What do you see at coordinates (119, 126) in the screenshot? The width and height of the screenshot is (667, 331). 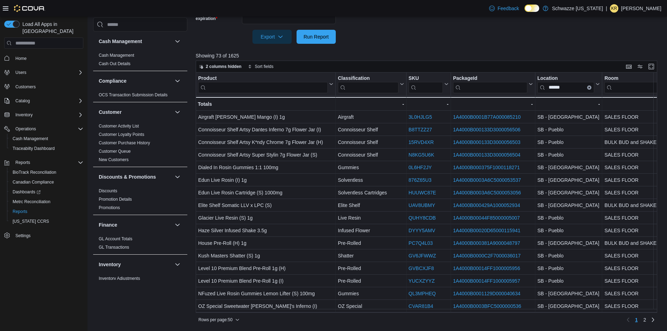 I see `span: Customer Activity List` at bounding box center [119, 126].